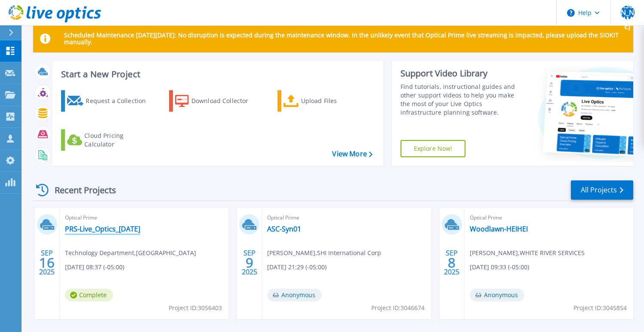 Image resolution: width=644 pixels, height=332 pixels. I want to click on a: Woodlawn-HEIHEI, so click(499, 229).